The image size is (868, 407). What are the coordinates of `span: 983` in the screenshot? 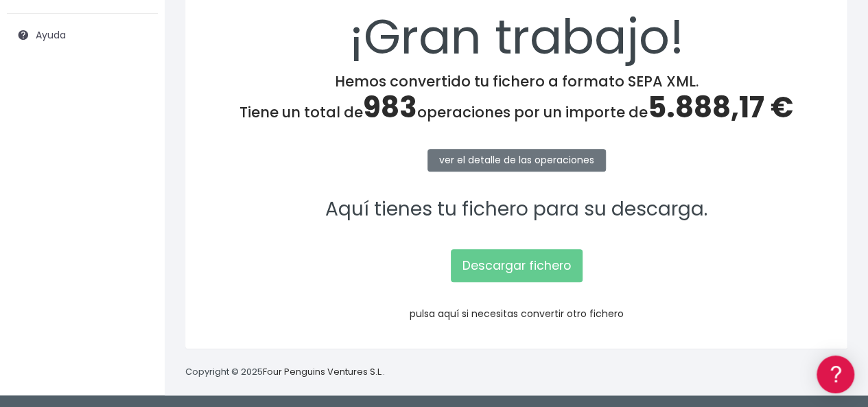 It's located at (389, 107).